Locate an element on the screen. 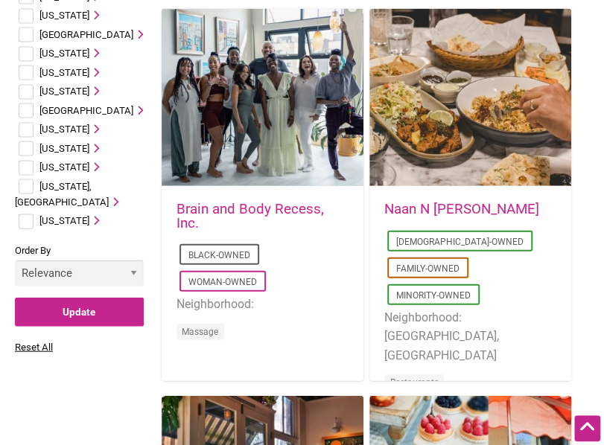 The width and height of the screenshot is (604, 445). a: Woman-Owned is located at coordinates (223, 282).